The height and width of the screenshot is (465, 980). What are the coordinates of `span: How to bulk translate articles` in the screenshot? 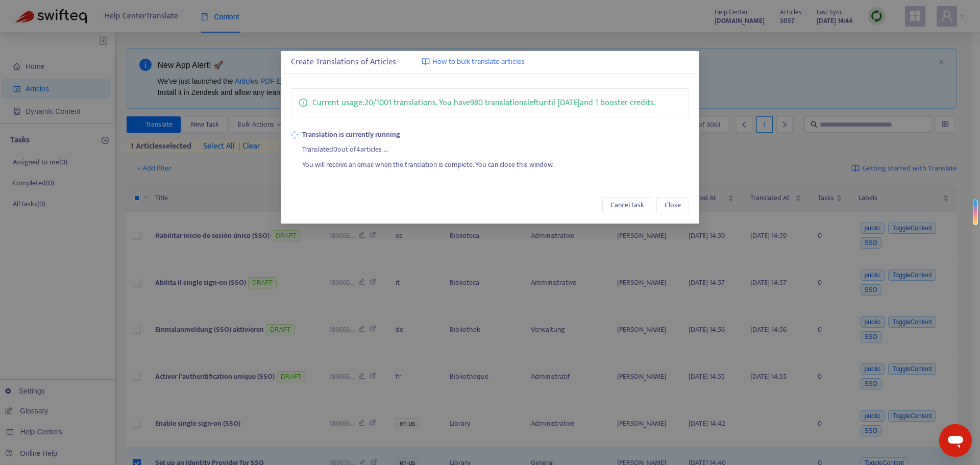 It's located at (478, 62).